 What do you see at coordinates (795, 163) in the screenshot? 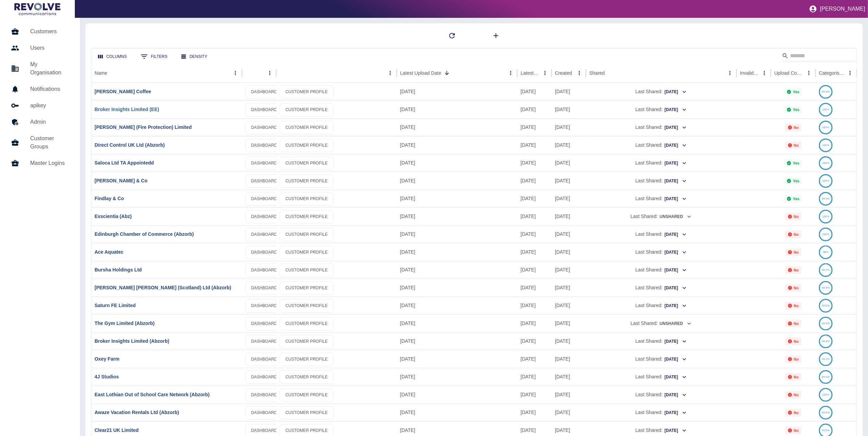
I see `p: Yes` at bounding box center [795, 163].